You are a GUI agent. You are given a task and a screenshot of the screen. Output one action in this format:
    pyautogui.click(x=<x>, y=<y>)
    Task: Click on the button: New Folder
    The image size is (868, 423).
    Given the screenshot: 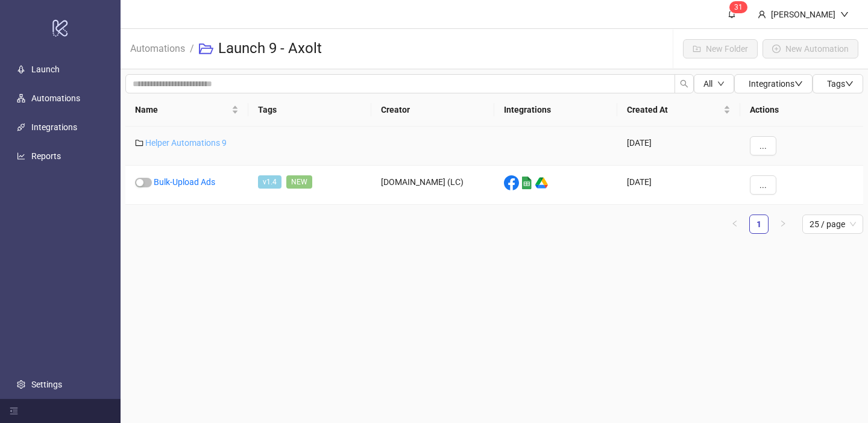 What is the action you would take?
    pyautogui.click(x=720, y=49)
    